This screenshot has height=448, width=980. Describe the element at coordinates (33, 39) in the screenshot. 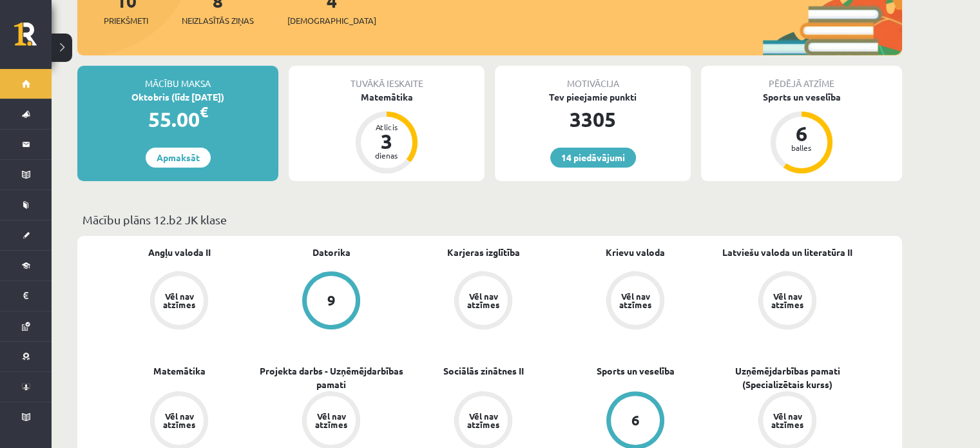

I see `a: Rīgas 1. Tālmācības vidusskola` at that location.